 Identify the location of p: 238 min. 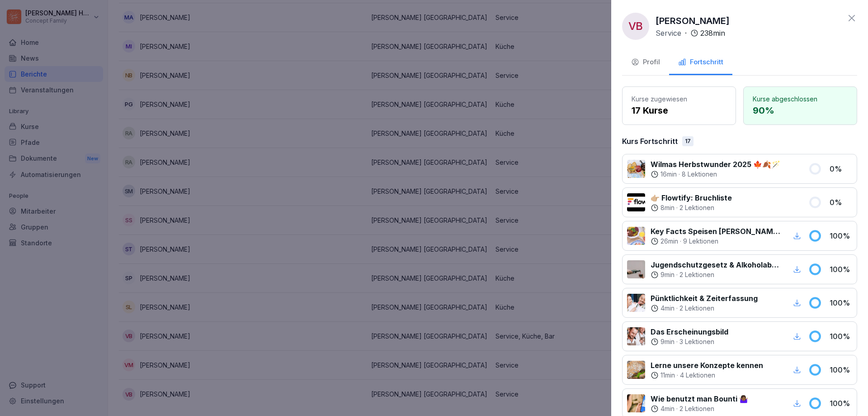
(713, 33).